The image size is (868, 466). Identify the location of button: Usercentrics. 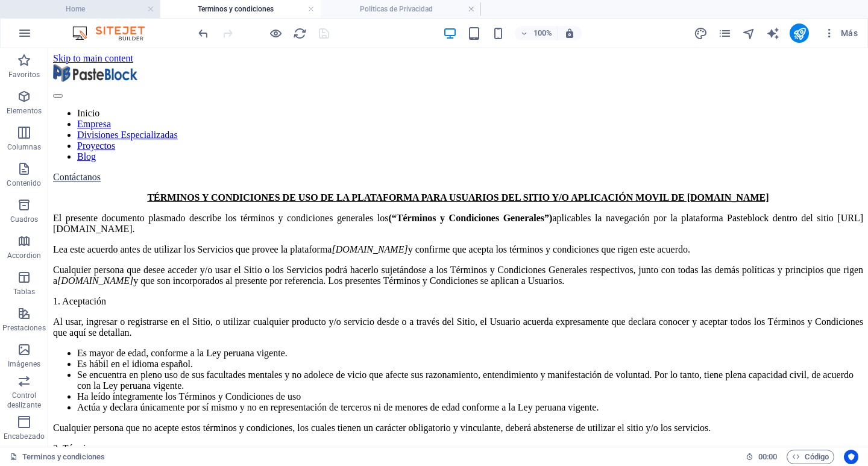
(851, 456).